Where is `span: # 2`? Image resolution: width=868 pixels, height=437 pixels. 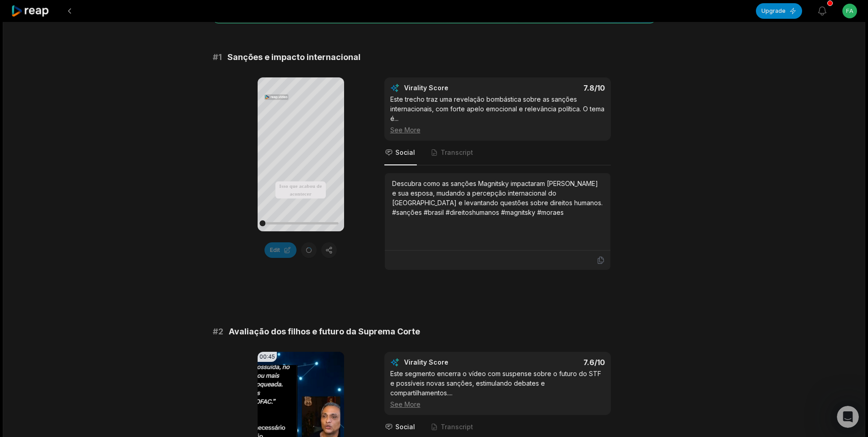
span: # 2 is located at coordinates (218, 332).